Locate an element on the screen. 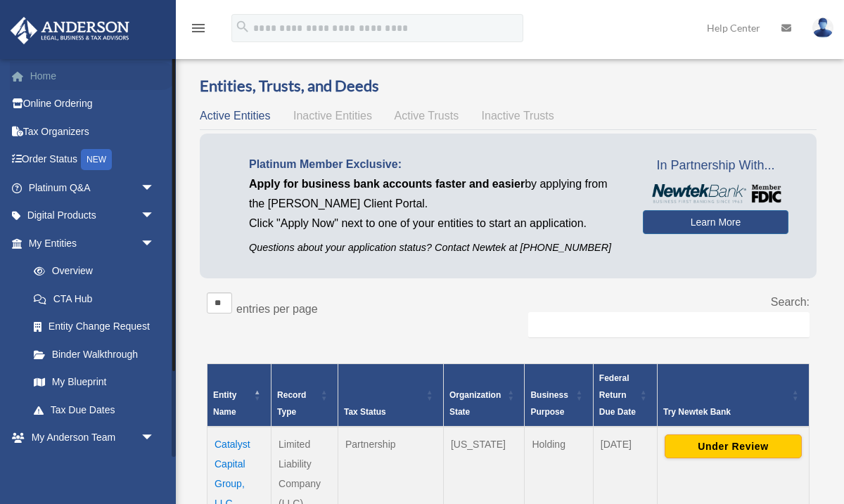 The image size is (844, 504). a: Order StatusNEW is located at coordinates (93, 159).